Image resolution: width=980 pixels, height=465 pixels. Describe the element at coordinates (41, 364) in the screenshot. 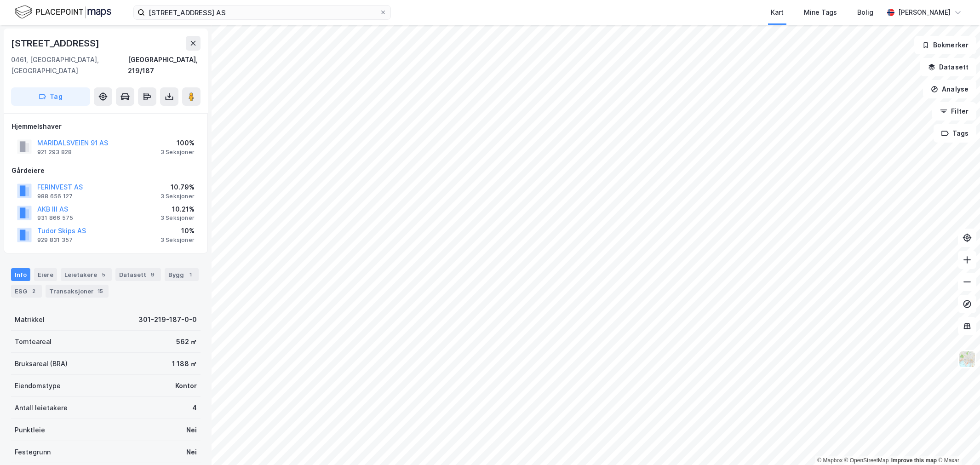

I see `div: Bruksareal (BRA)` at that location.